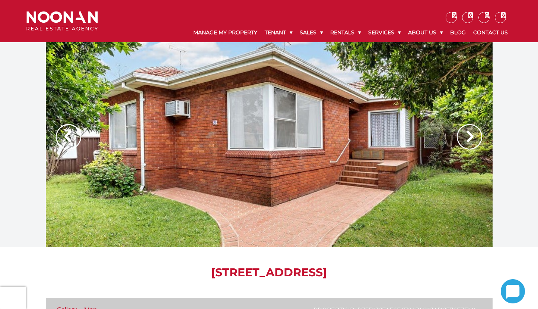 The height and width of the screenshot is (309, 538). What do you see at coordinates (62, 21) in the screenshot?
I see `img: Noonan Real Estate Agency` at bounding box center [62, 21].